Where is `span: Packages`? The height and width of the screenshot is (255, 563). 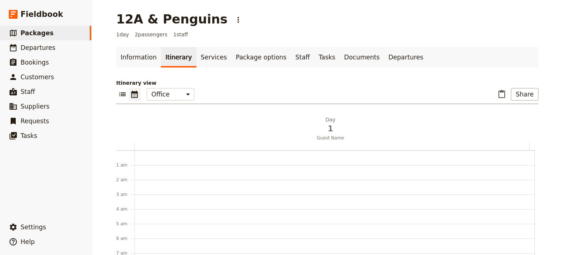 span: Packages is located at coordinates (37, 33).